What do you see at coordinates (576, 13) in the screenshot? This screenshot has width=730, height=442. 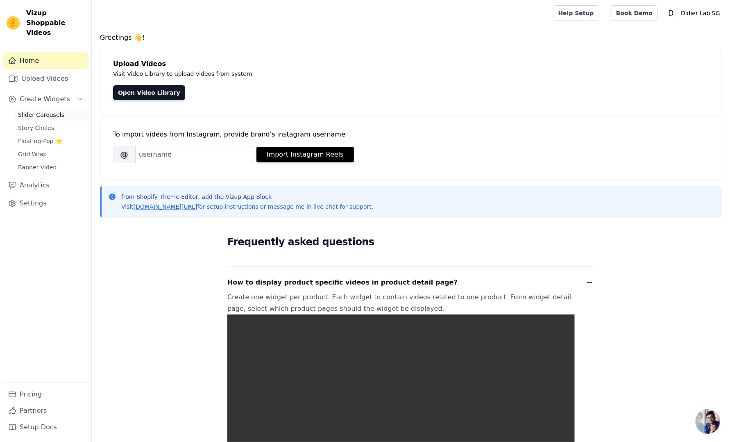 I see `a: Help Setup` at bounding box center [576, 13].